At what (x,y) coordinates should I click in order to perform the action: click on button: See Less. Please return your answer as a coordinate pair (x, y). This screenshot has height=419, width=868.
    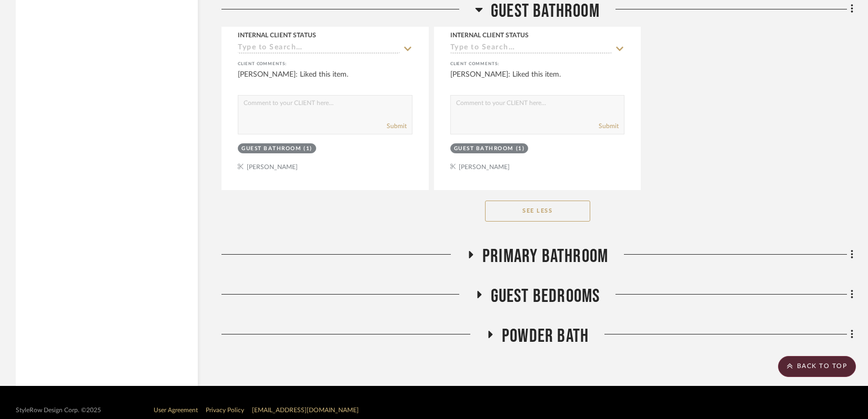
    Looking at the image, I should click on (538, 211).